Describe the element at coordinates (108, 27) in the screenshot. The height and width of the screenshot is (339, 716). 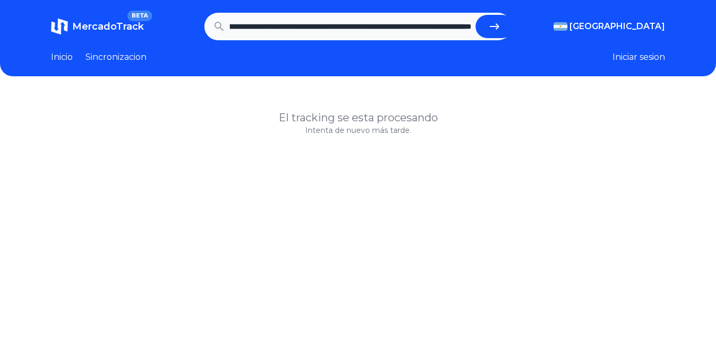
I see `span: MercadoTrack` at that location.